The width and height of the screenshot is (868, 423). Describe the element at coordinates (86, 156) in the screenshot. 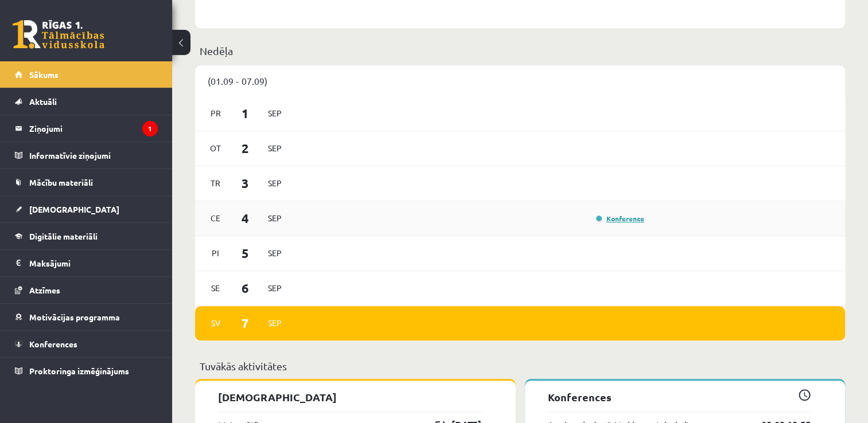

I see `a: Informatīvie ziņojumi` at that location.